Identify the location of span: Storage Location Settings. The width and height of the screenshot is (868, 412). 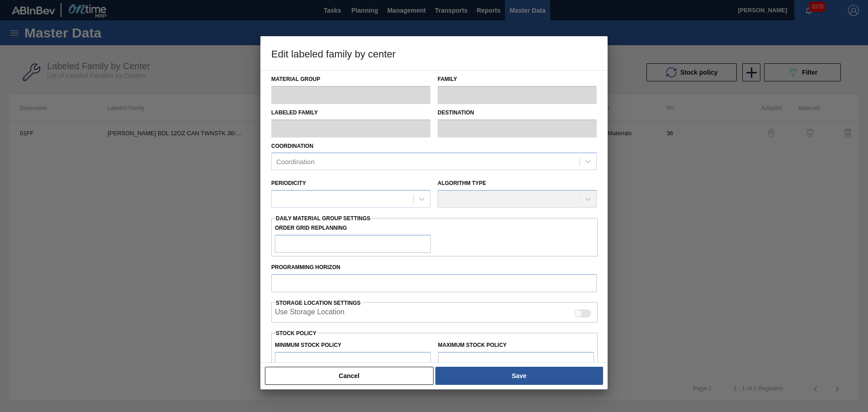
(319, 303).